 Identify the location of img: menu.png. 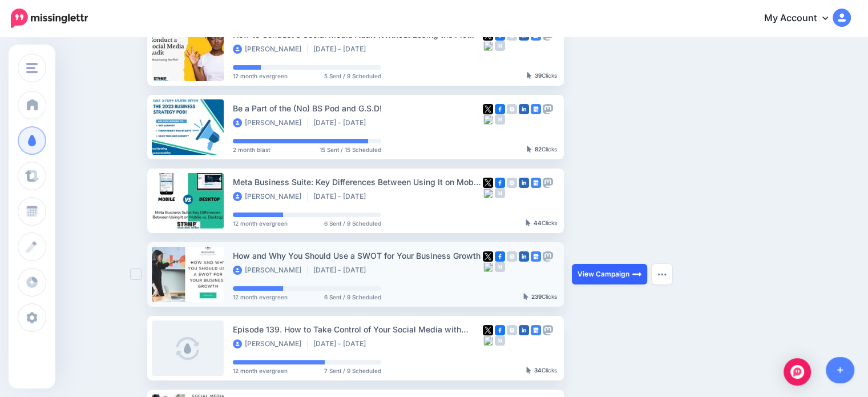
(32, 68).